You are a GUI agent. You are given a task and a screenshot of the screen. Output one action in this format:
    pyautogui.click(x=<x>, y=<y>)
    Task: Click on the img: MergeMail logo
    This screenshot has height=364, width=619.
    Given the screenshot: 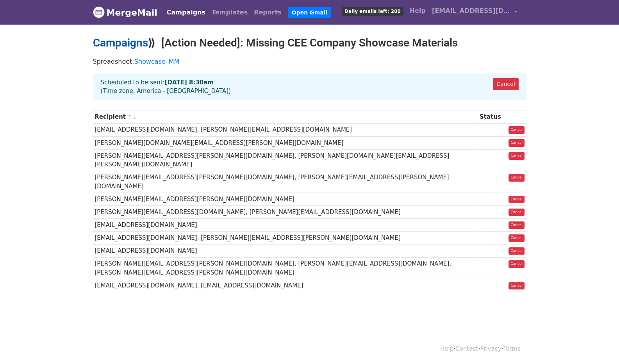 What is the action you would take?
    pyautogui.click(x=99, y=12)
    